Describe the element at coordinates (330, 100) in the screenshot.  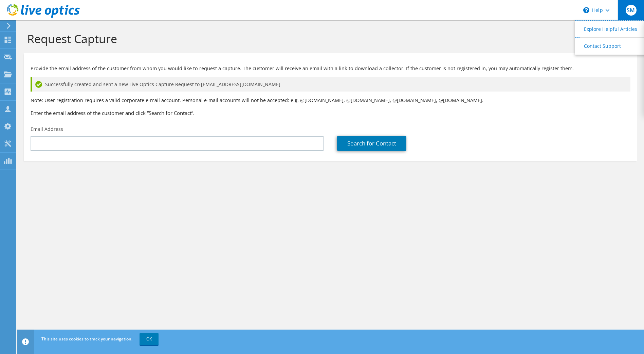
I see `p: Note: User registration requires a valid corporate e-mail account. Personal e-mail accounts will ...` at that location.